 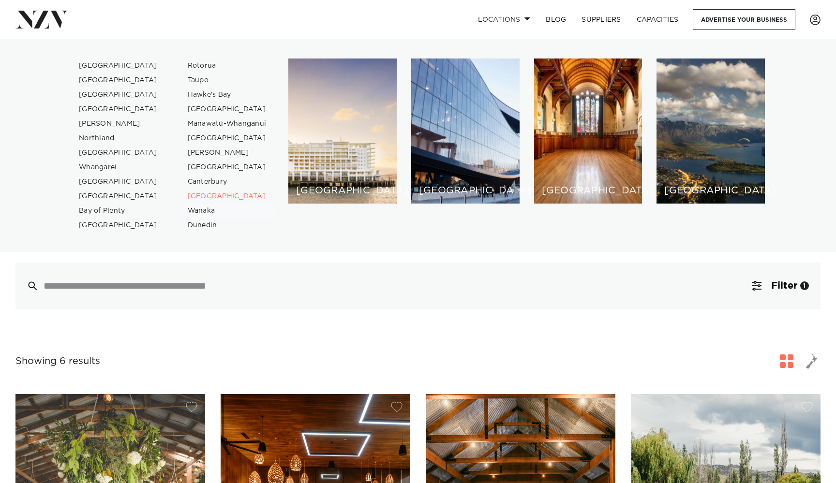 What do you see at coordinates (227, 211) in the screenshot?
I see `a: Wanaka` at bounding box center [227, 211].